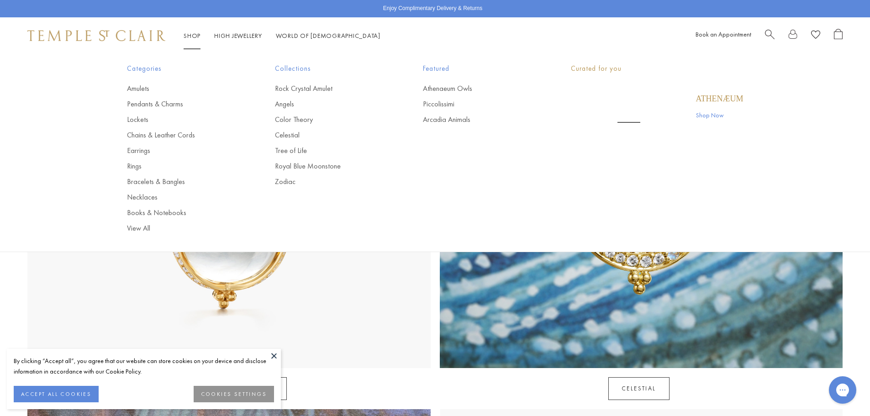 The height and width of the screenshot is (416, 870). What do you see at coordinates (723, 34) in the screenshot?
I see `a: Book an Appointment` at bounding box center [723, 34].